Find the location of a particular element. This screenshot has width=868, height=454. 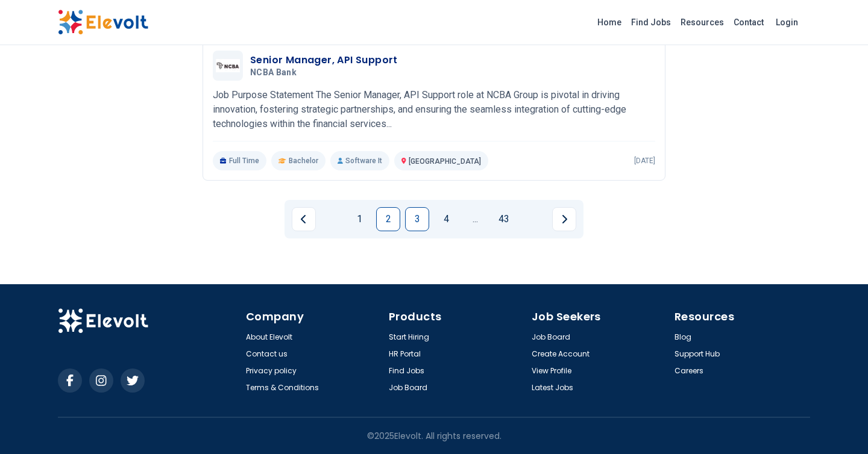

a: View Profile is located at coordinates (552, 371).